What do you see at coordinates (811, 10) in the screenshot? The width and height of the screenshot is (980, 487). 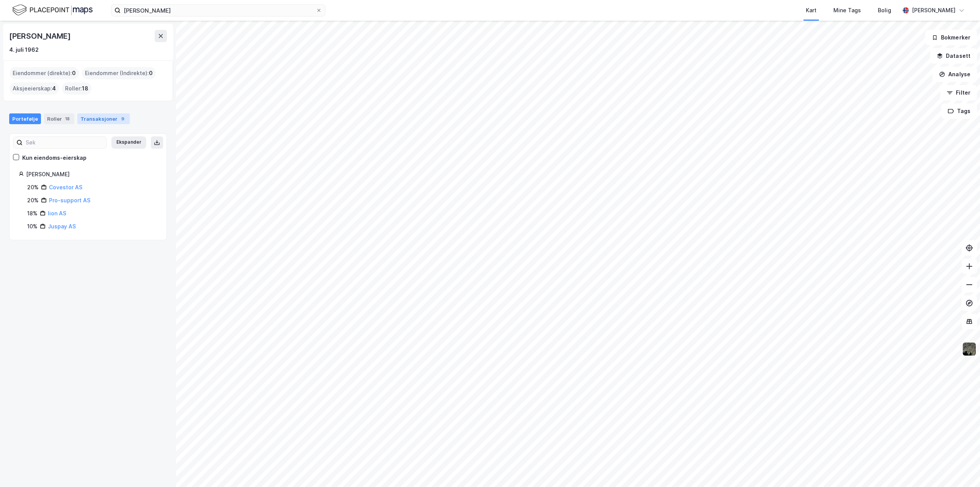 I see `div: Kart` at bounding box center [811, 10].